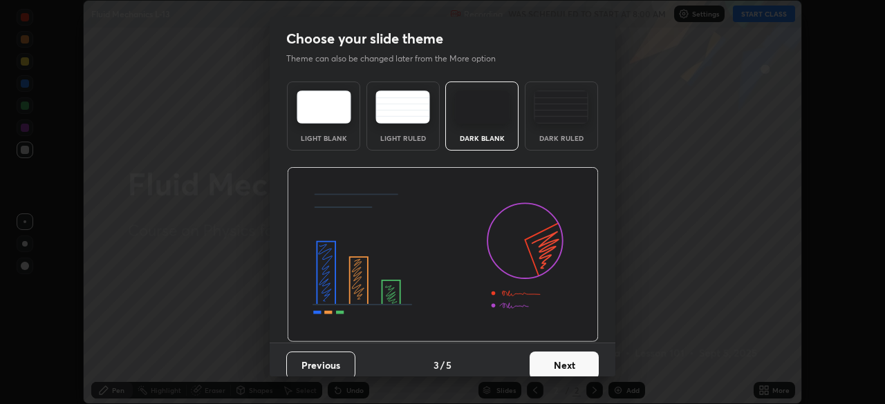 The width and height of the screenshot is (885, 404). Describe the element at coordinates (449, 365) in the screenshot. I see `h4: 5` at that location.